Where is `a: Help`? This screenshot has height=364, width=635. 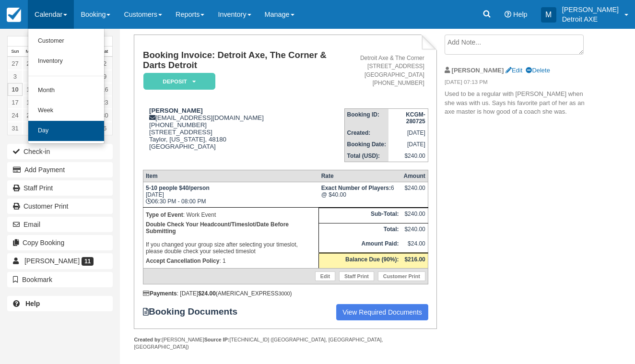
a: Help is located at coordinates (60, 304).